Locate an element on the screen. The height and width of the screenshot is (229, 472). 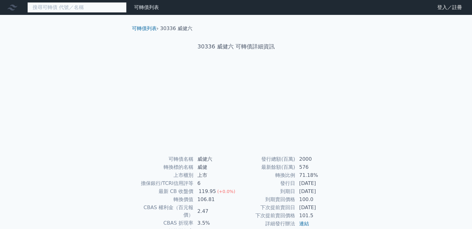
td: 威健六 is located at coordinates (215, 159).